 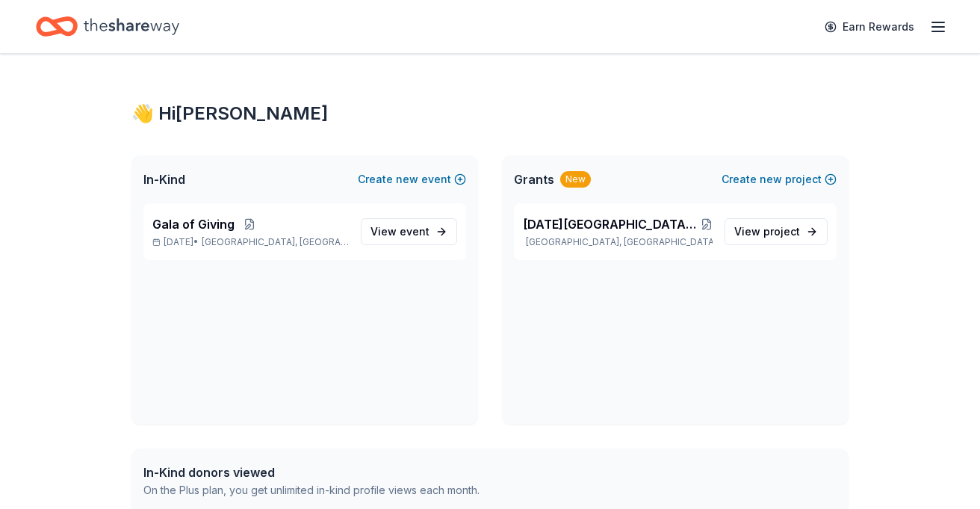 I want to click on a: Home, so click(x=108, y=26).